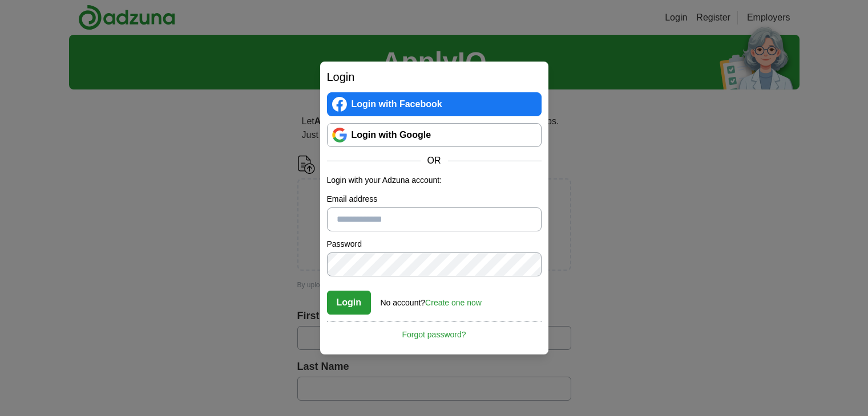 The image size is (868, 416). Describe the element at coordinates (434, 331) in the screenshot. I see `a: Forgot password?` at that location.